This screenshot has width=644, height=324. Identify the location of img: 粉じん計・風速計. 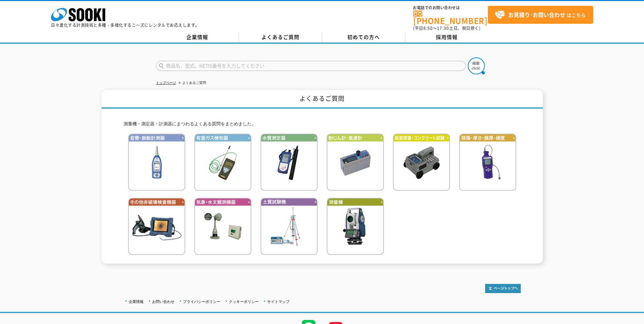
(355, 162).